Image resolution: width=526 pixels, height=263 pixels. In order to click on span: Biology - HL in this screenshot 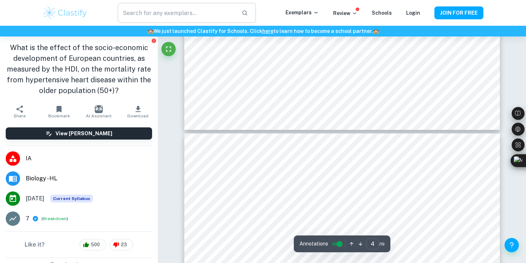, I will do `click(89, 179)`.